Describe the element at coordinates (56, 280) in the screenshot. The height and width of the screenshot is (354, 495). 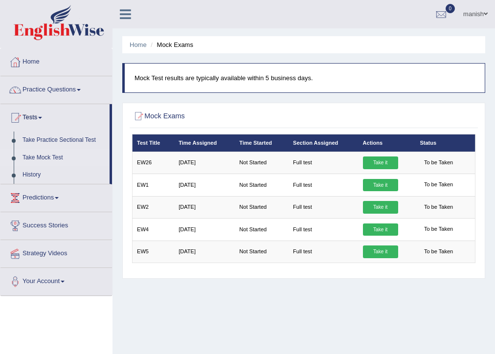
I see `a: Your Account` at that location.